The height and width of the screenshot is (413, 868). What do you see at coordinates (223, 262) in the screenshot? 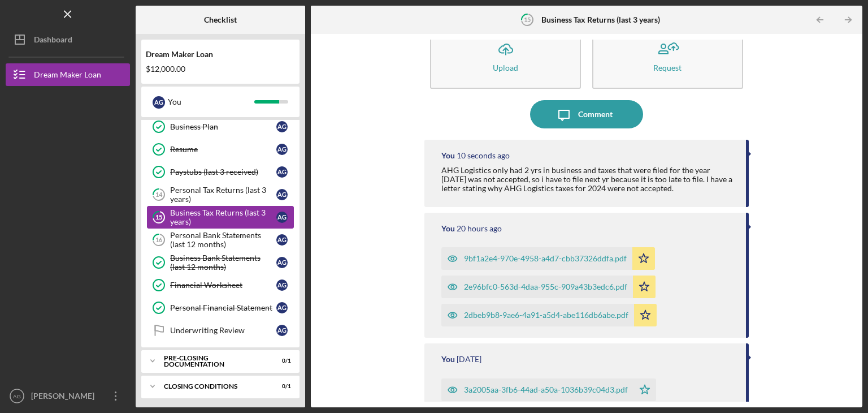
I see `div: Business Bank Statements (last 12 months)` at bounding box center [223, 262].